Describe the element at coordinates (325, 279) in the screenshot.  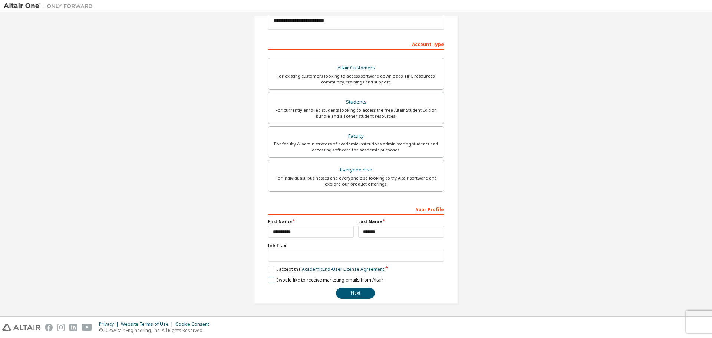
I see `label: I would like to receive marketing emails from Altair` at that location.